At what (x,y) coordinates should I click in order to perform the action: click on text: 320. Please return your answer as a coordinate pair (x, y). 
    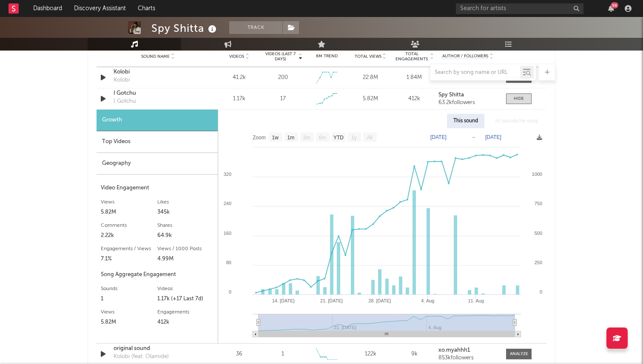
    Looking at the image, I should click on (227, 174).